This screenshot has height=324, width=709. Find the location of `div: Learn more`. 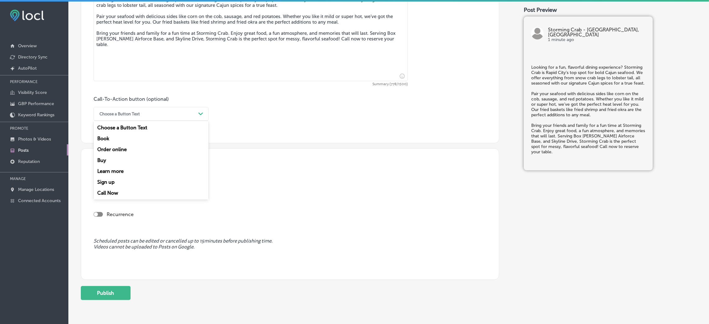

div: Learn more is located at coordinates (151, 171).